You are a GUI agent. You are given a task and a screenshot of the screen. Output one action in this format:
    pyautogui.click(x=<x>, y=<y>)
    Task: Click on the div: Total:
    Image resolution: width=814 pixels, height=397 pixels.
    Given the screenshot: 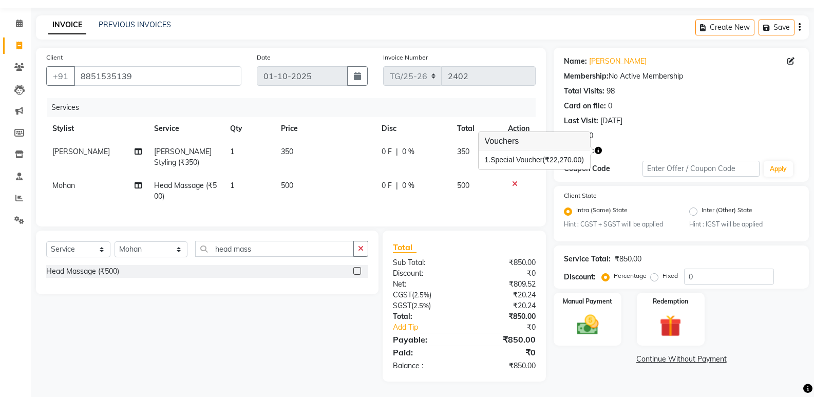 What is the action you would take?
    pyautogui.click(x=425, y=316)
    